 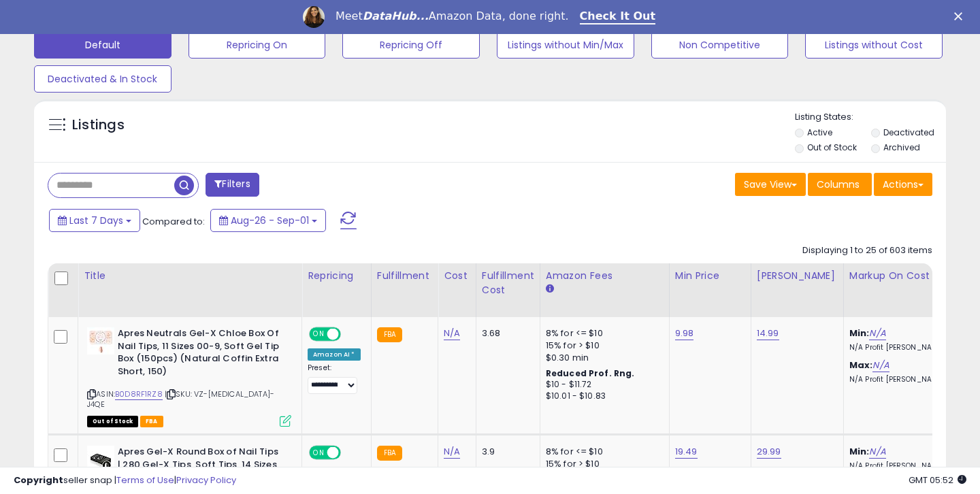 I want to click on div: 15% for > $10, so click(x=602, y=346).